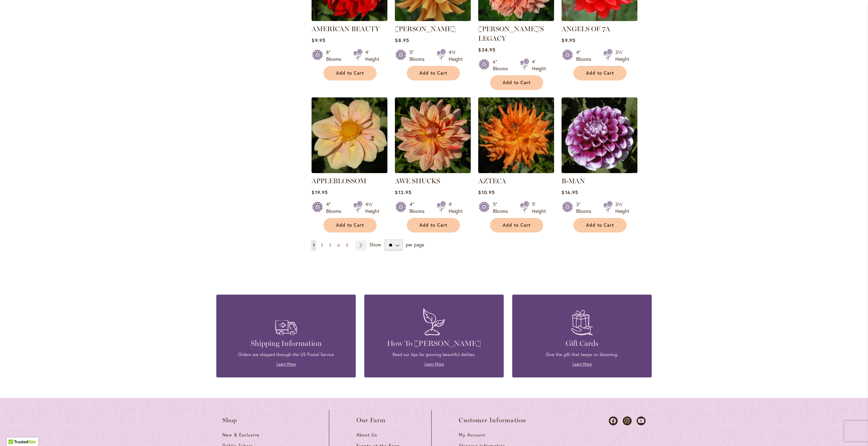 The width and height of the screenshot is (868, 446). I want to click on span: $34.95, so click(486, 50).